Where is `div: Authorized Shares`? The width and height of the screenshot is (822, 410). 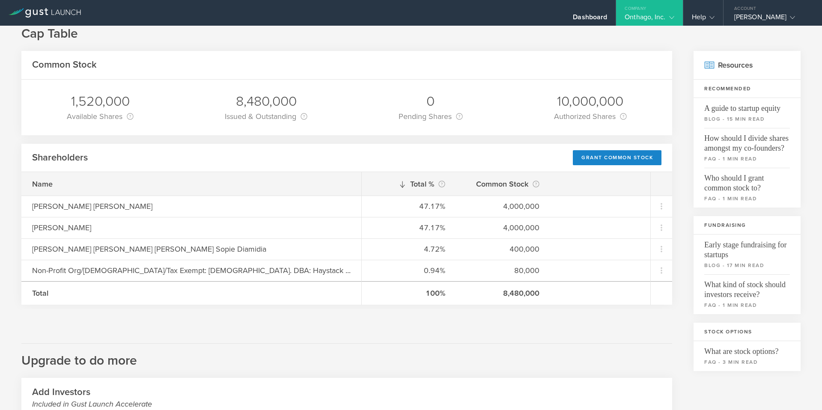 div: Authorized Shares is located at coordinates (590, 116).